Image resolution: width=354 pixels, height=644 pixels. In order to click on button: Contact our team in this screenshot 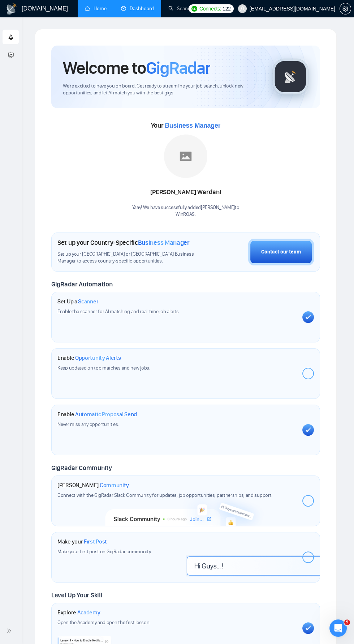, I will do `click(281, 252)`.